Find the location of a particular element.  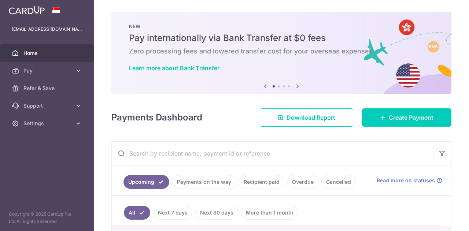

a: Learn more about Bank Transfer is located at coordinates (174, 68).